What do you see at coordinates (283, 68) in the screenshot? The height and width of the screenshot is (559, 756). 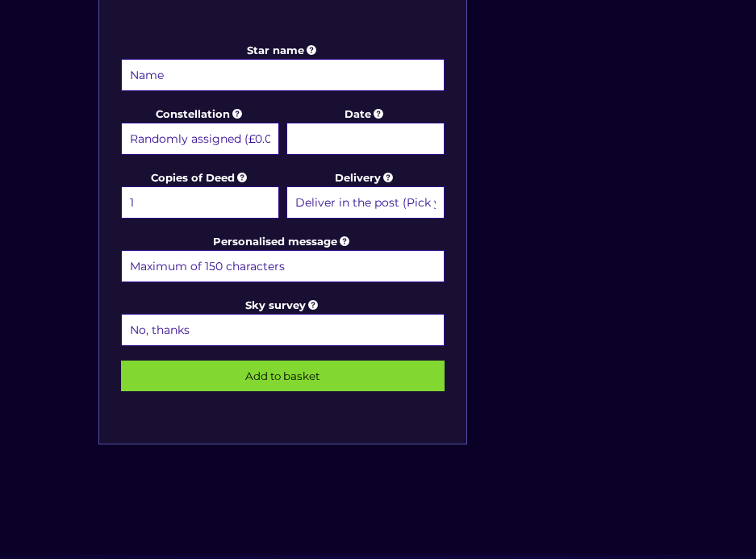 I see `label: Star name` at bounding box center [283, 68].